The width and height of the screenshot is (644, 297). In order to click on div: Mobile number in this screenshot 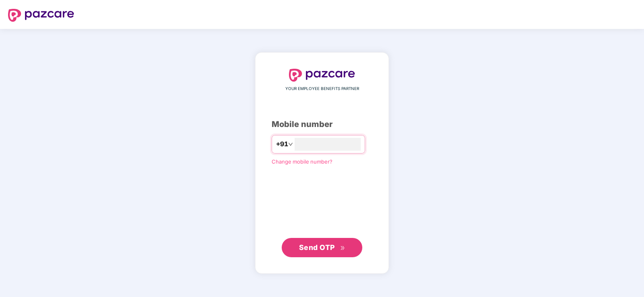, I will do `click(322, 124)`.